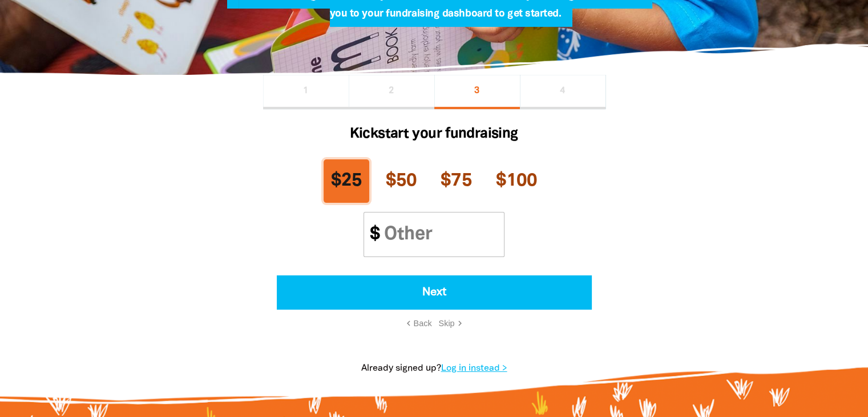 The image size is (868, 417). What do you see at coordinates (392, 92) in the screenshot?
I see `button: Stage 2` at bounding box center [392, 92].